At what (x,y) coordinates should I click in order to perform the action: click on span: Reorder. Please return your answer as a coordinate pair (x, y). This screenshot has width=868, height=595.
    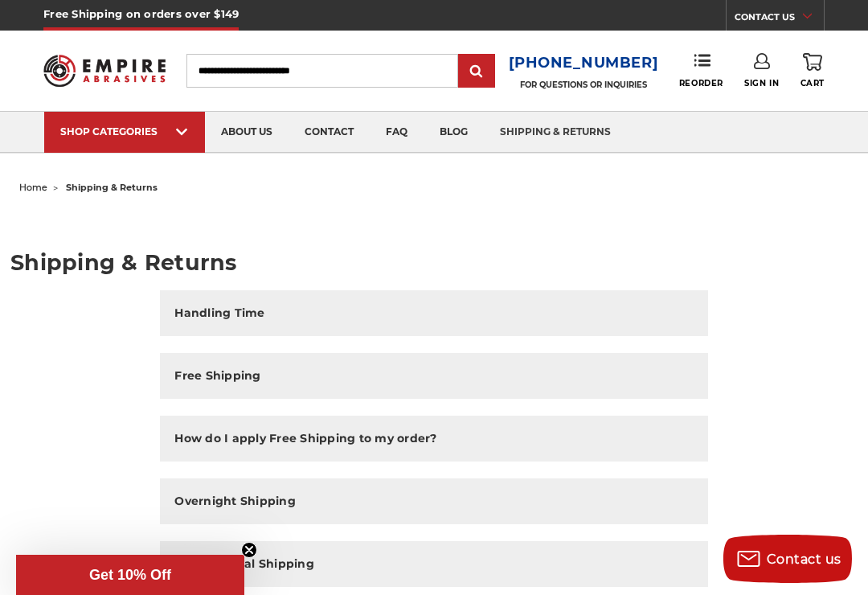
    Looking at the image, I should click on (701, 83).